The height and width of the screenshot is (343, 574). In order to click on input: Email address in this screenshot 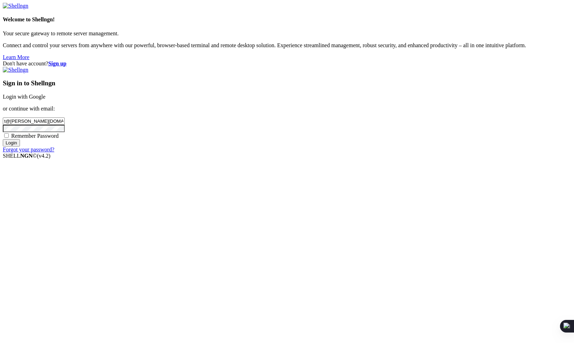, I will do `click(34, 121)`.